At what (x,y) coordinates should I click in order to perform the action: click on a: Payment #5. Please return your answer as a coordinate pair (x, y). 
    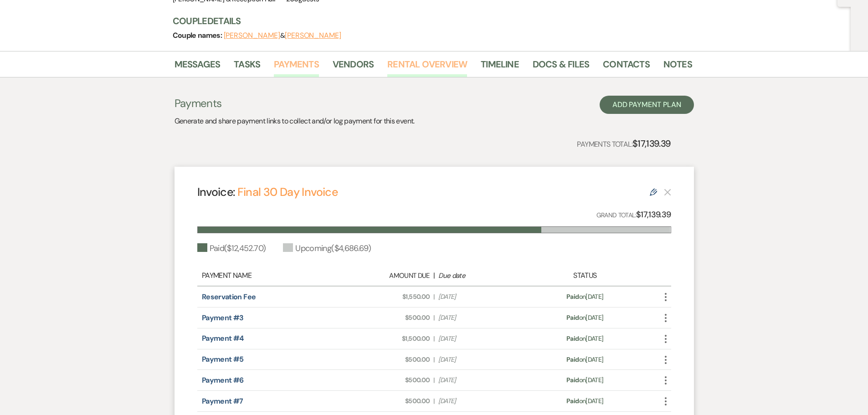
    Looking at the image, I should click on (223, 359).